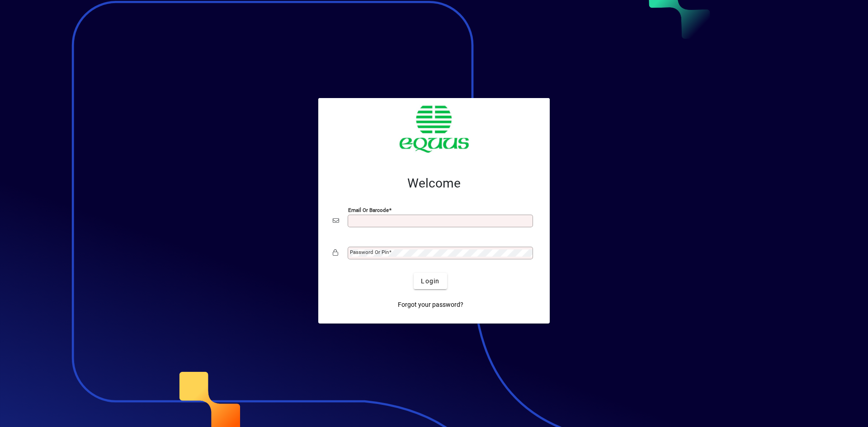  What do you see at coordinates (368, 210) in the screenshot?
I see `mat-label: Email or Barcode` at bounding box center [368, 210].